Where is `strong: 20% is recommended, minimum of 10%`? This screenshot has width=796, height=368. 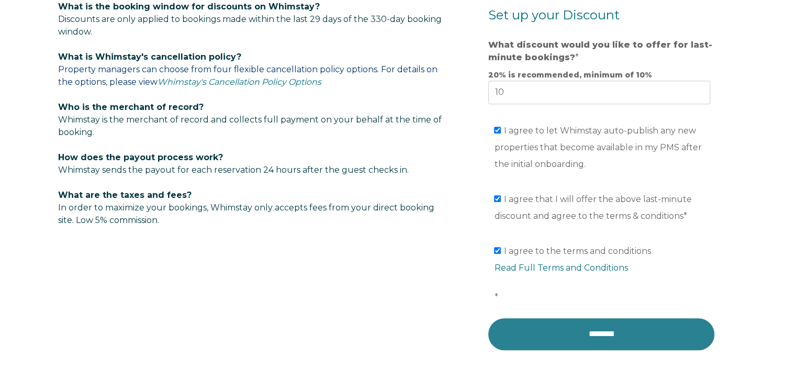 strong: 20% is recommended, minimum of 10% is located at coordinates (570, 75).